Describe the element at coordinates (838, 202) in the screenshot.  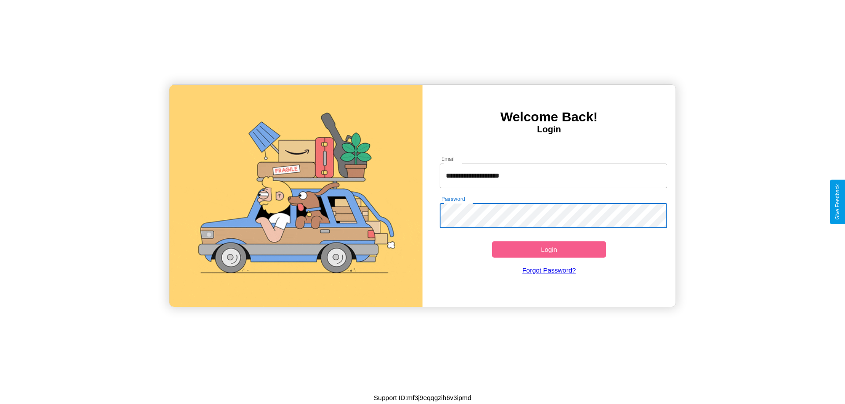
I see `div: Give Feedback` at that location.